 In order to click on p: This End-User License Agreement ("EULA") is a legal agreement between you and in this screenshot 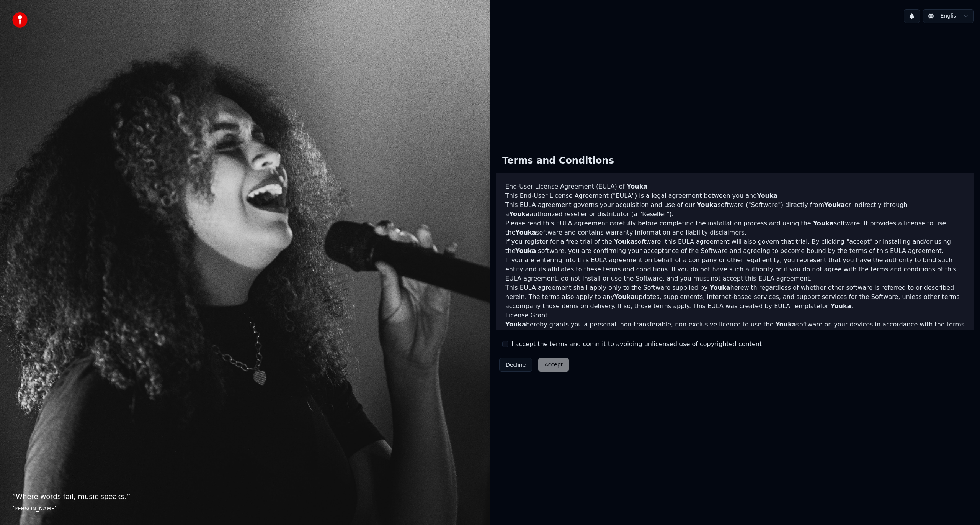, I will do `click(735, 195)`.